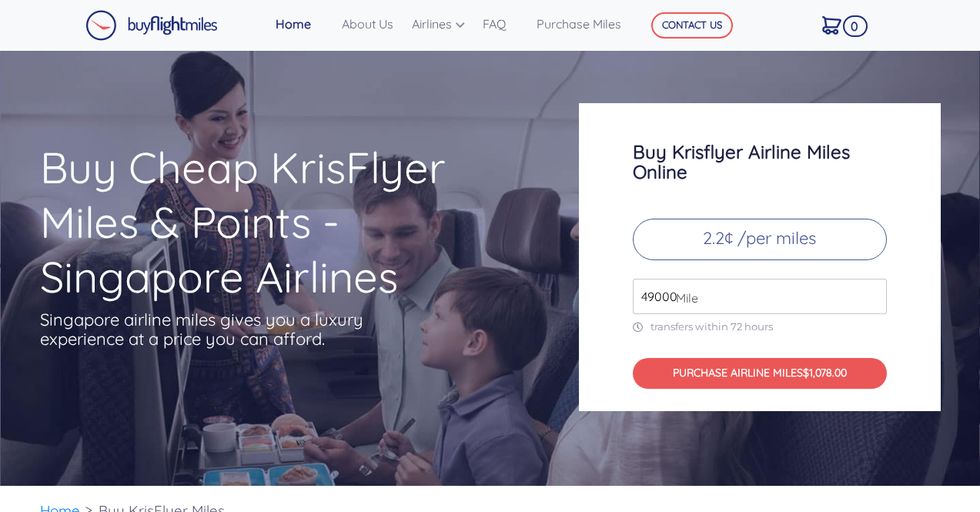 The height and width of the screenshot is (512, 980). Describe the element at coordinates (760, 374) in the screenshot. I see `button: PURCHASE AIRLINE MILES$1,078.00` at that location.